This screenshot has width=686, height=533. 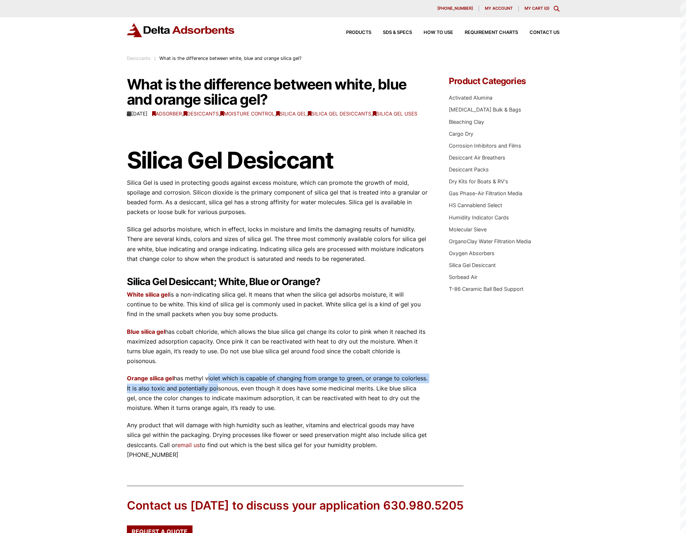 I want to click on a: Delta Adsorbents, so click(x=181, y=30).